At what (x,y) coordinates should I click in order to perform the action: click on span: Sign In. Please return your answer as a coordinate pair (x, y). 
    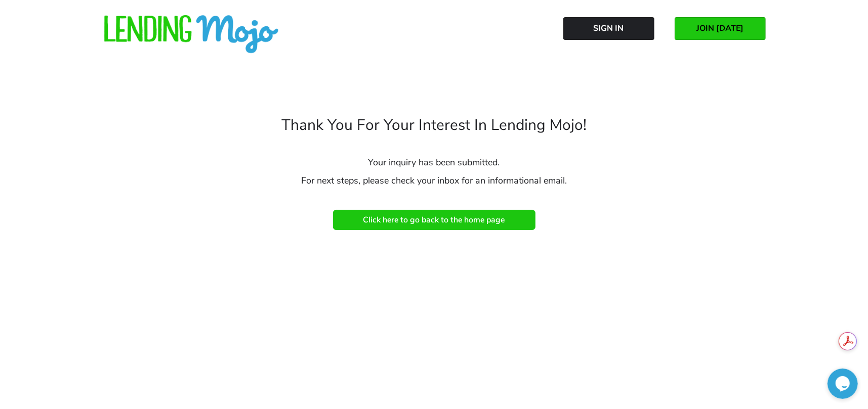
    Looking at the image, I should click on (609, 28).